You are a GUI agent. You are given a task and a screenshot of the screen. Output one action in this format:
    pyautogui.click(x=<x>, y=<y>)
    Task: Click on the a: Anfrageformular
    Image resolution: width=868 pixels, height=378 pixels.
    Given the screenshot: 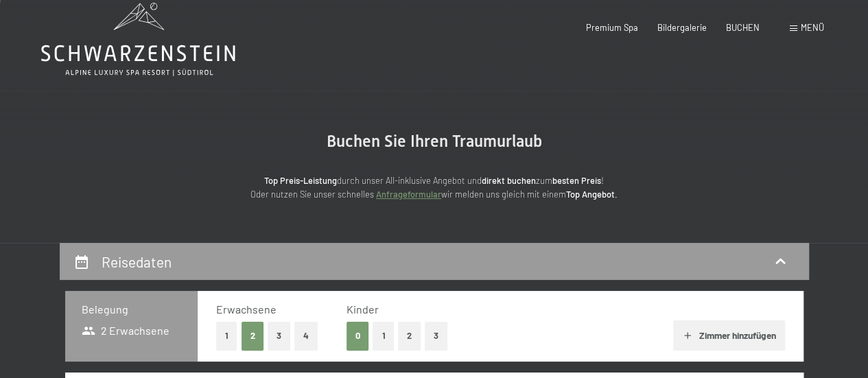 What is the action you would take?
    pyautogui.click(x=409, y=194)
    